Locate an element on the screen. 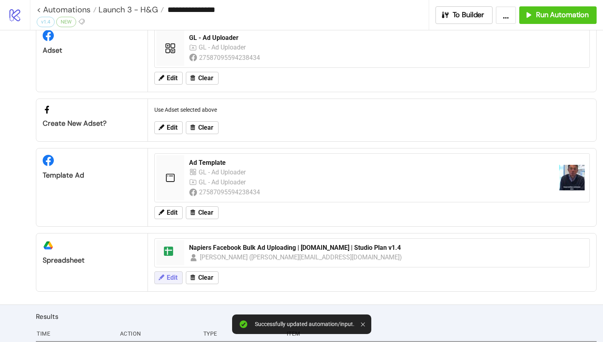 This screenshot has height=342, width=603. h2: Results is located at coordinates (316, 316).